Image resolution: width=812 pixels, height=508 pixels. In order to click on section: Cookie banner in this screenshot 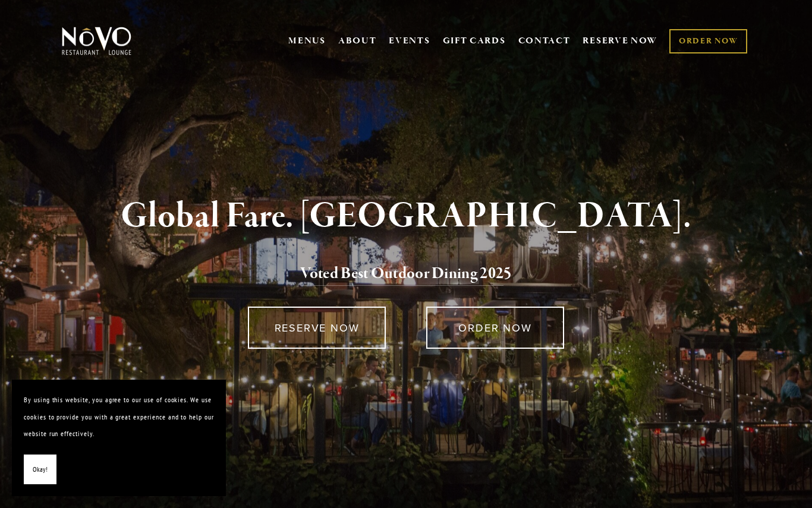, I will do `click(119, 438)`.